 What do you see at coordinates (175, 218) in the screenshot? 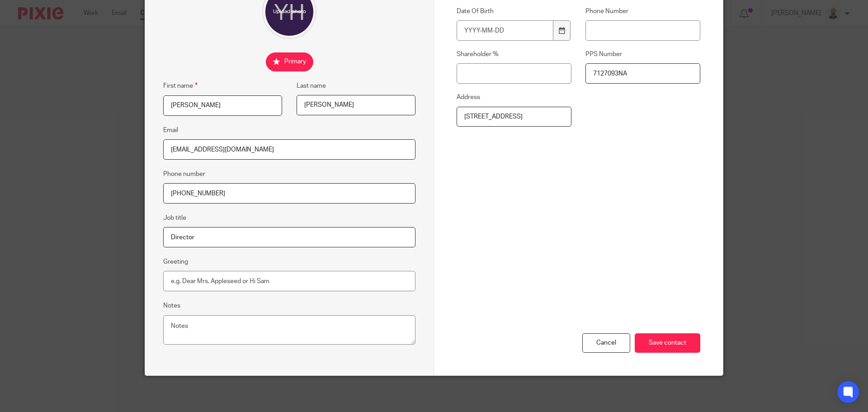
I see `label: Job title` at bounding box center [175, 218].